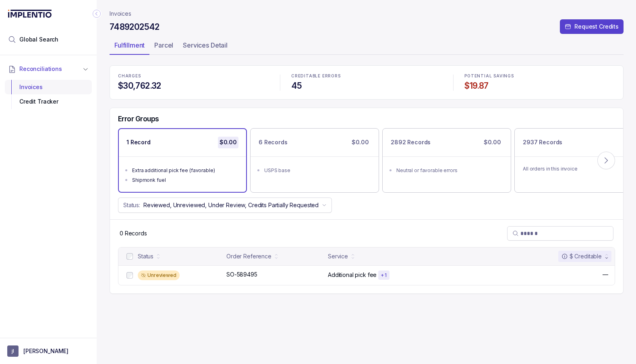 Image resolution: width=636 pixels, height=364 pixels. What do you see at coordinates (367, 76) in the screenshot?
I see `p: CREDITABLE ERRORS` at bounding box center [367, 76].